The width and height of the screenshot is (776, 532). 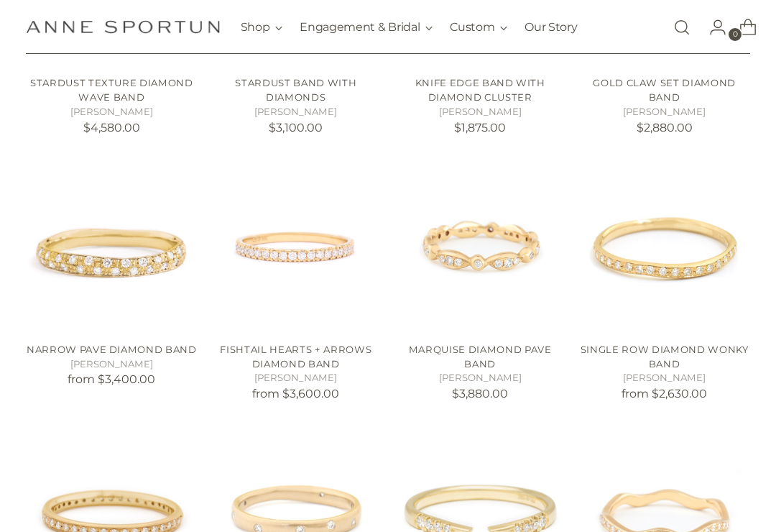 I want to click on a: Anne Sportun Fine Jewellery, so click(x=123, y=27).